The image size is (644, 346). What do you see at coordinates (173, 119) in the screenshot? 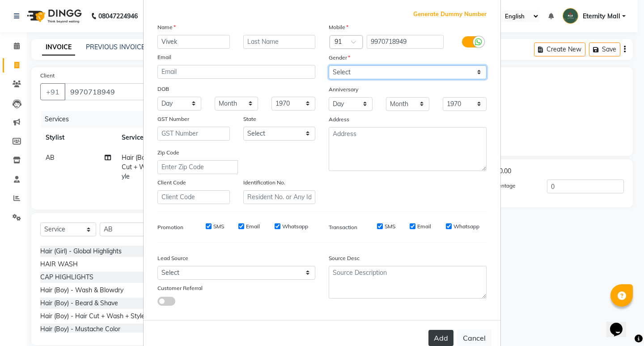
I see `label: GST Number` at bounding box center [173, 119].